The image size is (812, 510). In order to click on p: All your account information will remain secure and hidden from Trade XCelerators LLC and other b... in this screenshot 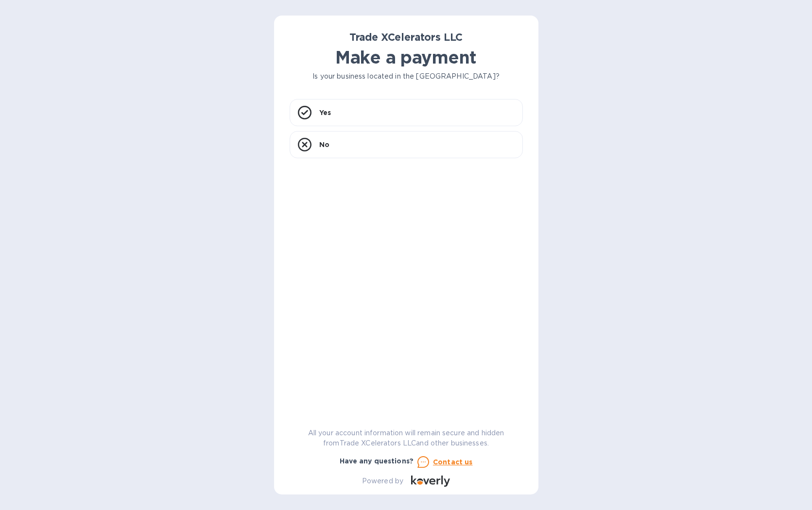, I will do `click(406, 438)`.